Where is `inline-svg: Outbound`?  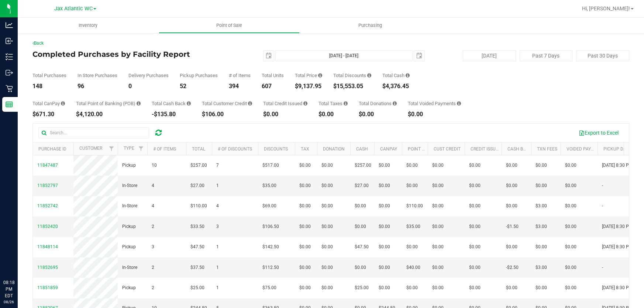 inline-svg: Outbound is located at coordinates (9, 73).